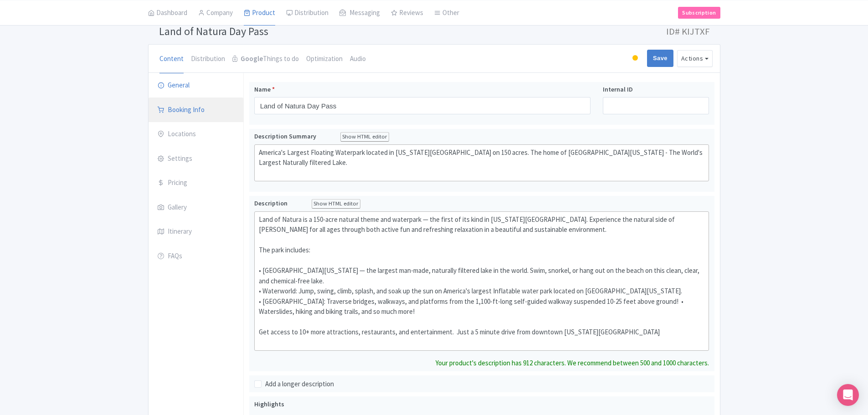 The width and height of the screenshot is (868, 415). What do you see at coordinates (252, 59) in the screenshot?
I see `strong: Google` at bounding box center [252, 59].